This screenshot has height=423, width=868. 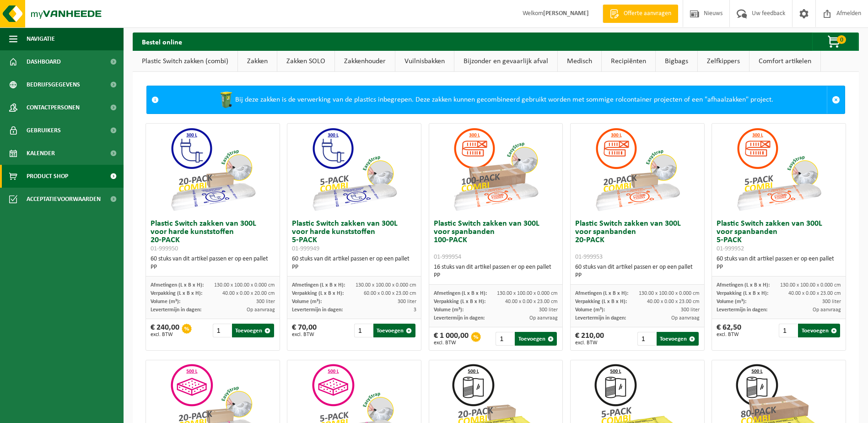 What do you see at coordinates (723, 61) in the screenshot?
I see `a: Zelfkippers` at bounding box center [723, 61].